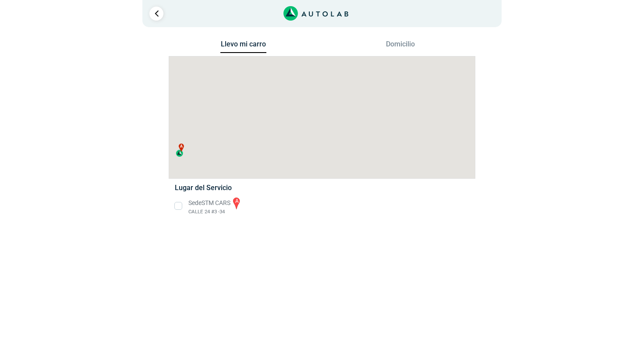 The width and height of the screenshot is (644, 364). Describe the element at coordinates (243, 46) in the screenshot. I see `button: Llevo mi carro` at that location.